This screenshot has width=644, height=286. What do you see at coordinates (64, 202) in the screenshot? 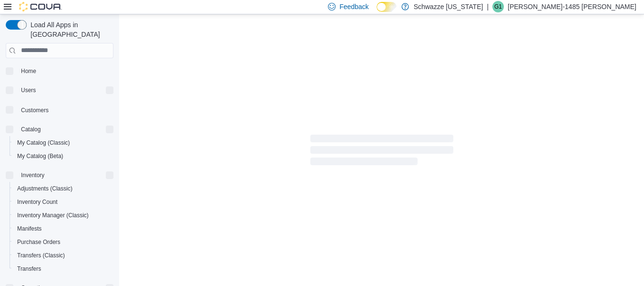
I see `button: Inventory Count` at bounding box center [64, 202].